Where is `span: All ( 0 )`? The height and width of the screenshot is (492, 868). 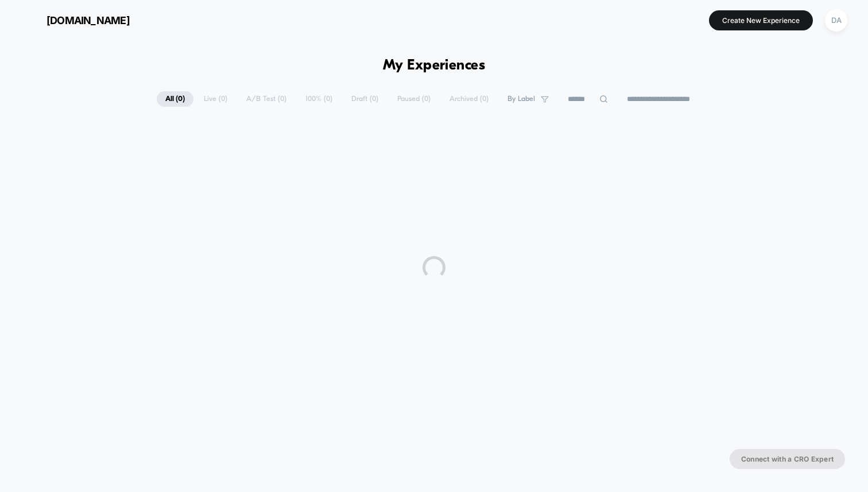 span: All ( 0 ) is located at coordinates (175, 99).